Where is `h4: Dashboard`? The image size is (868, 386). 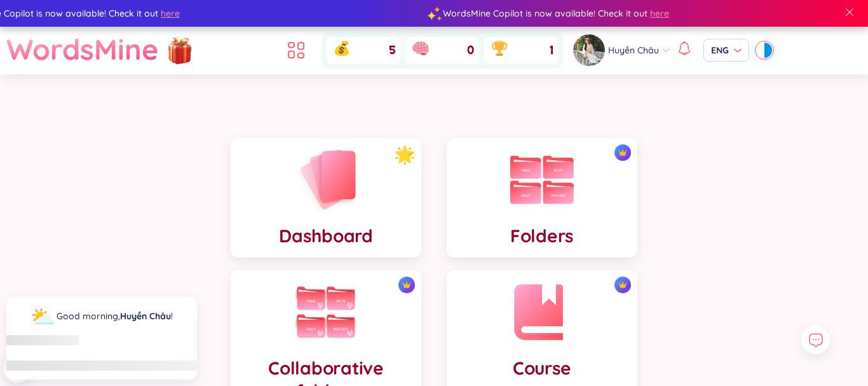 h4: Dashboard is located at coordinates (326, 236).